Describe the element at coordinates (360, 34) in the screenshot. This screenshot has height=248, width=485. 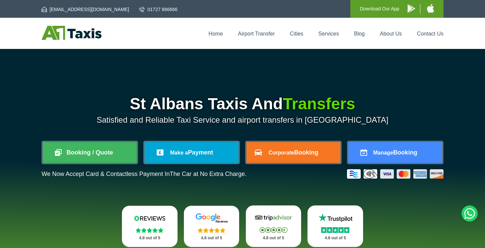
I see `a: Blog` at that location.